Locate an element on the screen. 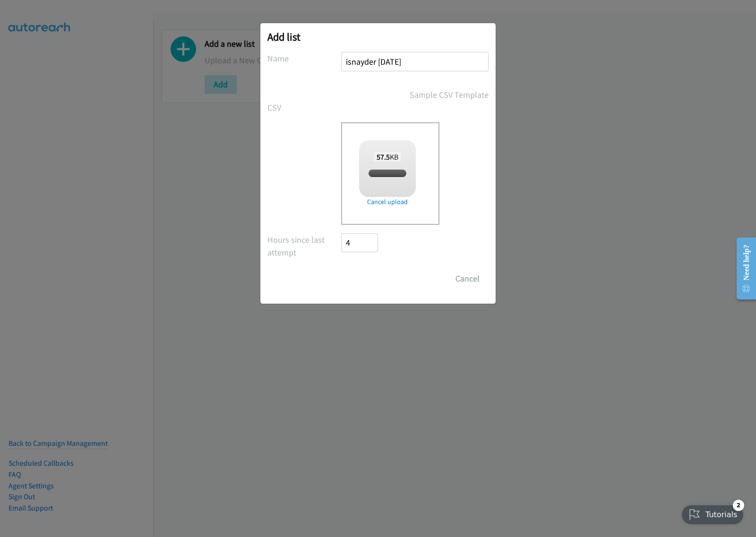 The height and width of the screenshot is (537, 756). div: Need help? is located at coordinates (17, 32).